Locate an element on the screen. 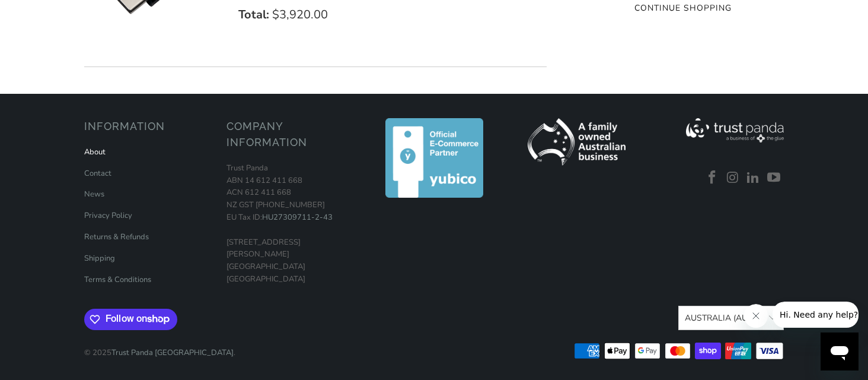 The width and height of the screenshot is (868, 380). a: Shipping is located at coordinates (100, 258).